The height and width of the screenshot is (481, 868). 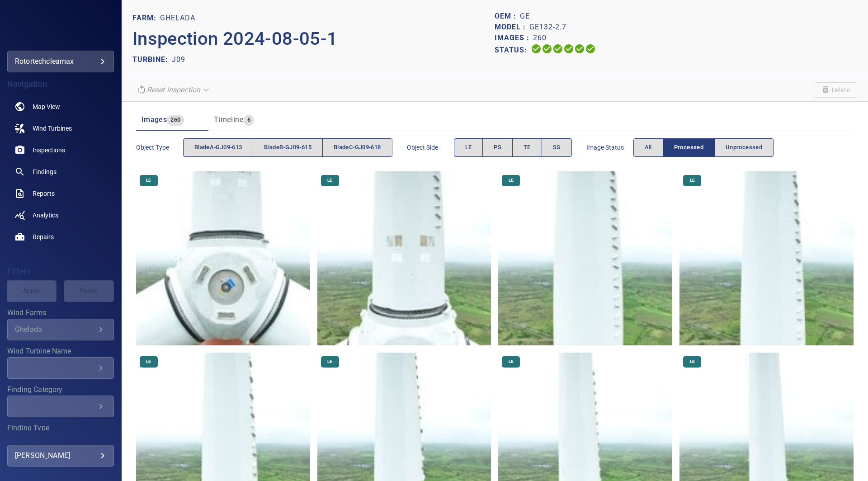 What do you see at coordinates (498, 147) in the screenshot?
I see `span: PS` at bounding box center [498, 147].